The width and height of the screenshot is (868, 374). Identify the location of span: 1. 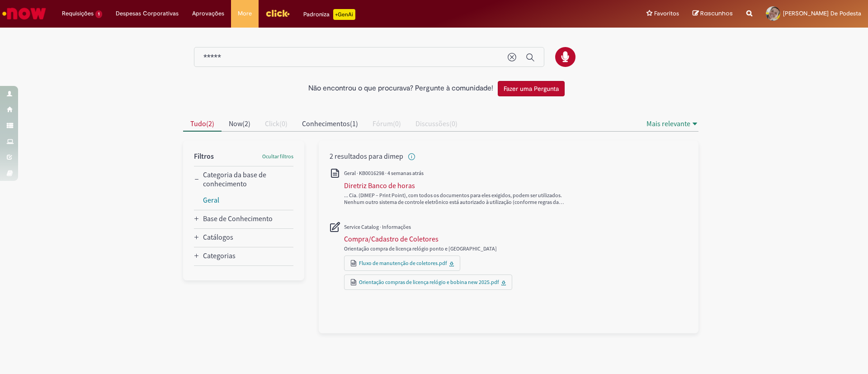
(99, 14).